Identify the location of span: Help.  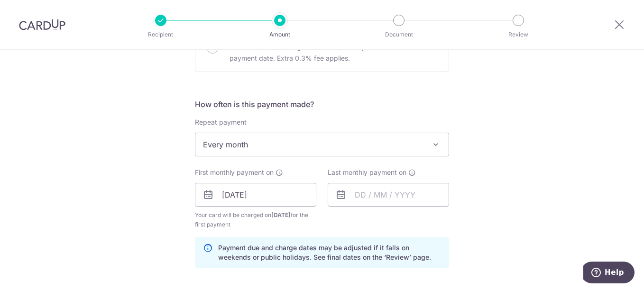
(31, 11).